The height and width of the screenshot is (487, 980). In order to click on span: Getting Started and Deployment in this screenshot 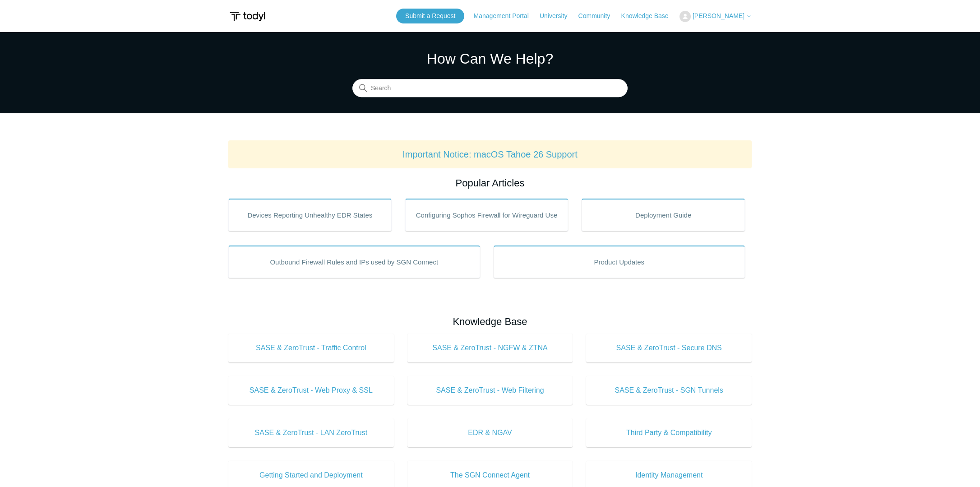, I will do `click(311, 475)`.